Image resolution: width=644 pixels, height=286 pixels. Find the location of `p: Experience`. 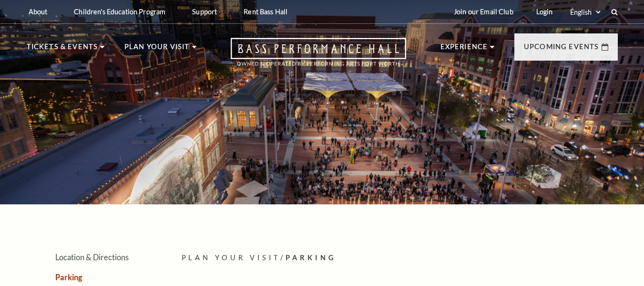

p: Experience is located at coordinates (464, 50).